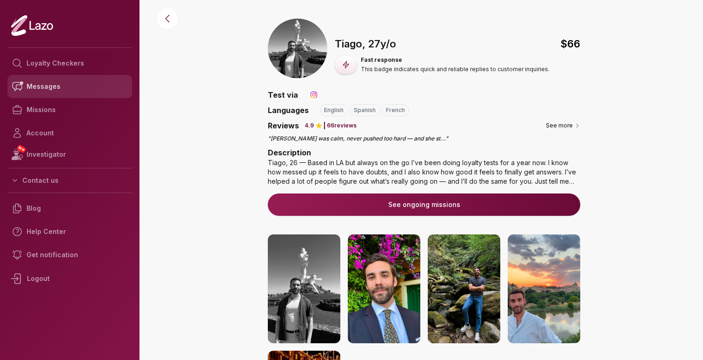 Image resolution: width=703 pixels, height=360 pixels. Describe the element at coordinates (395, 110) in the screenshot. I see `span: french` at that location.